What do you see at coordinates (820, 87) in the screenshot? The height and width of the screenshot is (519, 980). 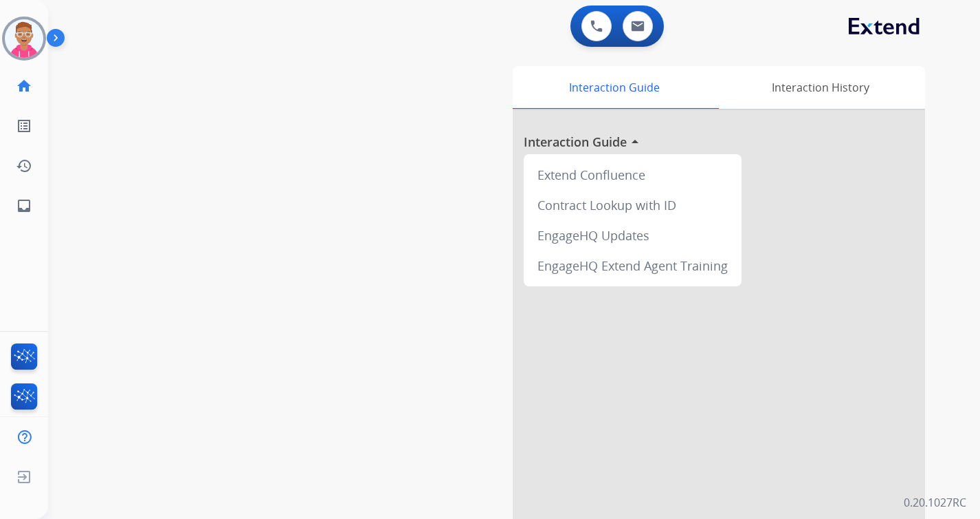 I see `div: Interaction History` at bounding box center [820, 87].